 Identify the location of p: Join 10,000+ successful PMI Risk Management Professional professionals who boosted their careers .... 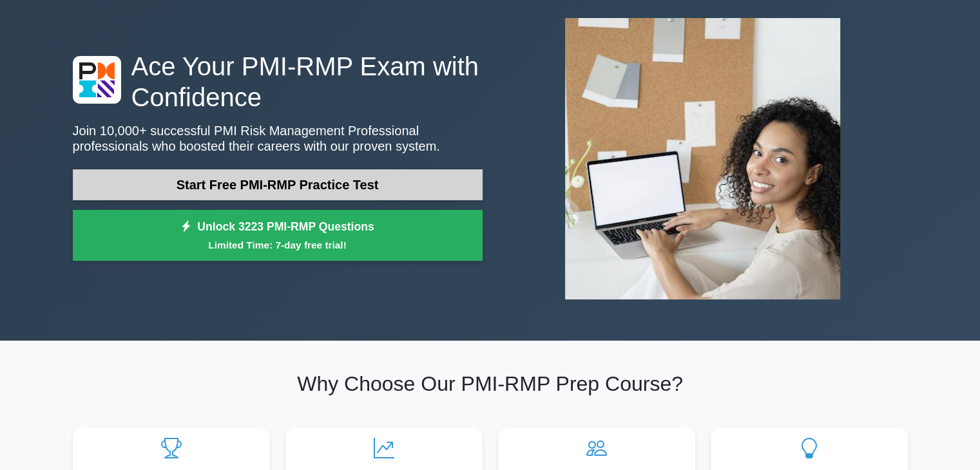
(278, 138).